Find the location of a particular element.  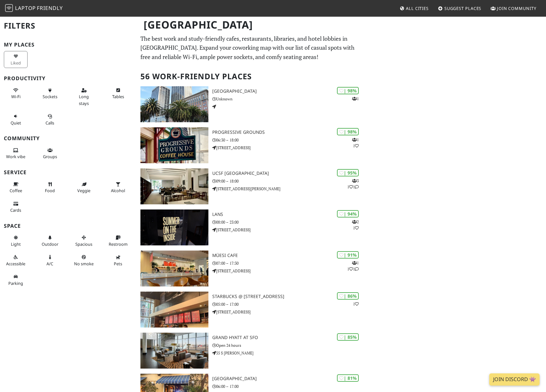

span: Food is located at coordinates (50, 190).